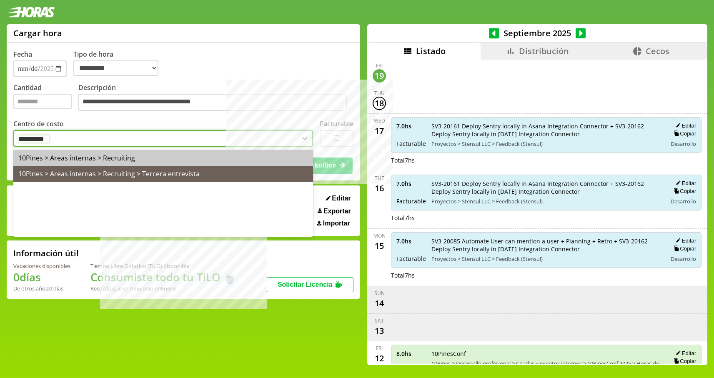  I want to click on div: 13, so click(379, 331).